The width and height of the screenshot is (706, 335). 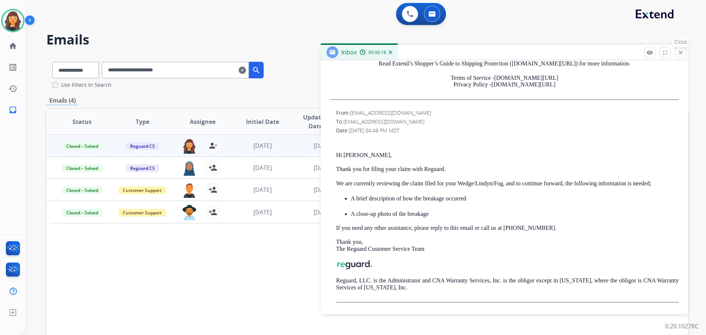 What do you see at coordinates (213, 146) in the screenshot?
I see `mat-icon: person_remove` at bounding box center [213, 146].